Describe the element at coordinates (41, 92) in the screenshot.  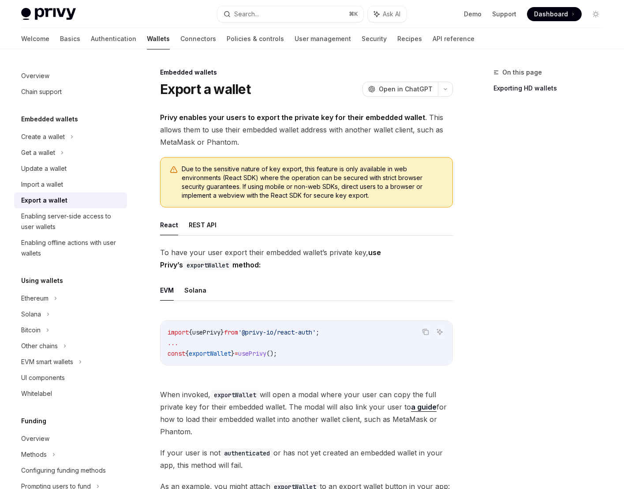
I see `div: Chain support` at that location.